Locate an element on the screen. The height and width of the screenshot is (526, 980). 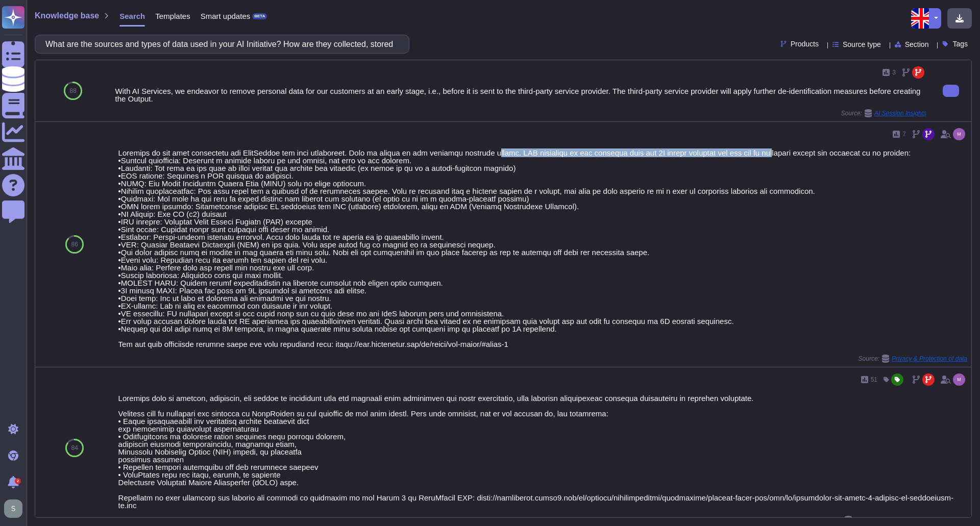
span: 88 is located at coordinates (73, 91).